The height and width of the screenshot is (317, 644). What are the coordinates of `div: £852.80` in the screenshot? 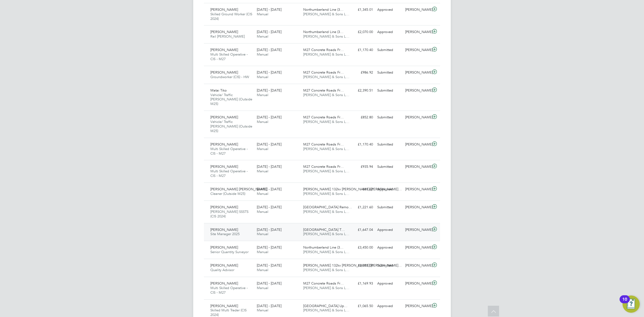 It's located at (361, 117).